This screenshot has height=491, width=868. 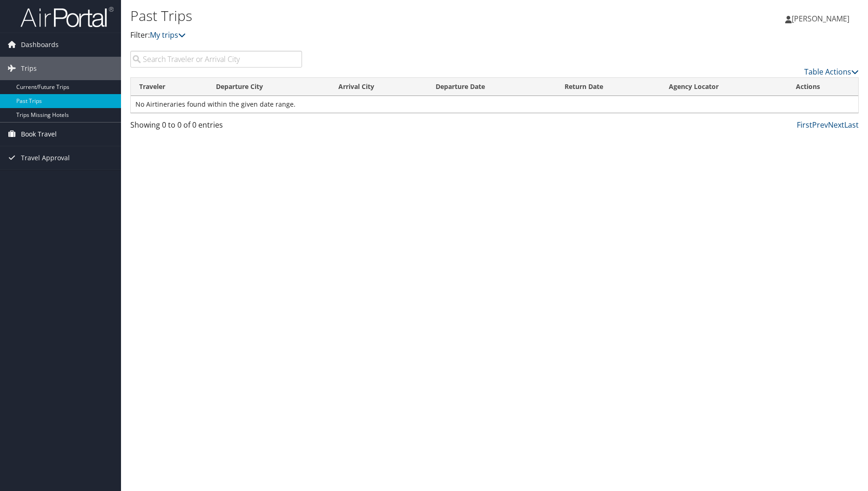 What do you see at coordinates (724, 87) in the screenshot?
I see `th: Agency Locator: activate to sort column ascending` at bounding box center [724, 87].